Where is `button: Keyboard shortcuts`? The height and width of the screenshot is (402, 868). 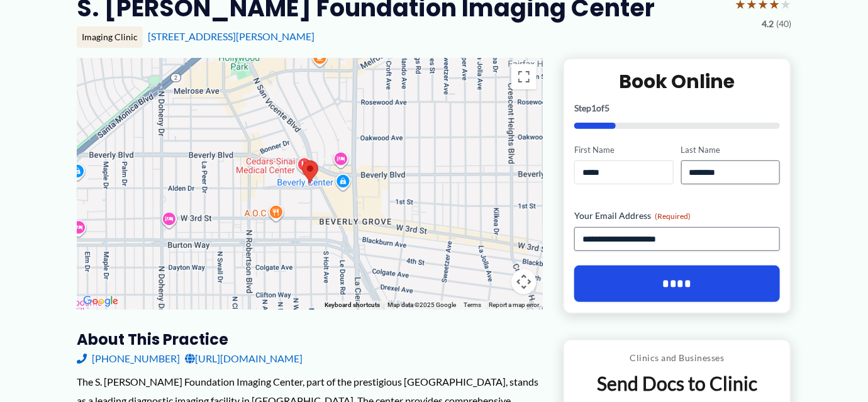 button: Keyboard shortcuts is located at coordinates (352, 305).